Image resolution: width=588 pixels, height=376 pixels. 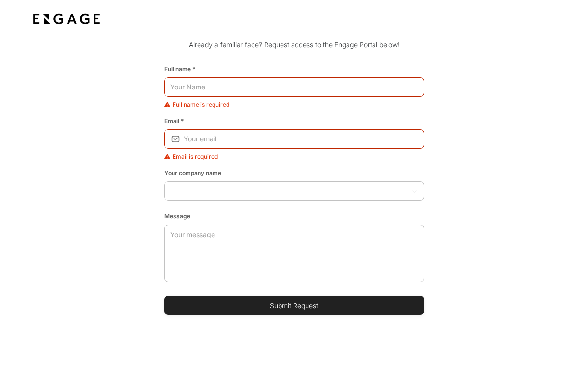 What do you see at coordinates (294, 305) in the screenshot?
I see `button: Submit Request` at bounding box center [294, 305].